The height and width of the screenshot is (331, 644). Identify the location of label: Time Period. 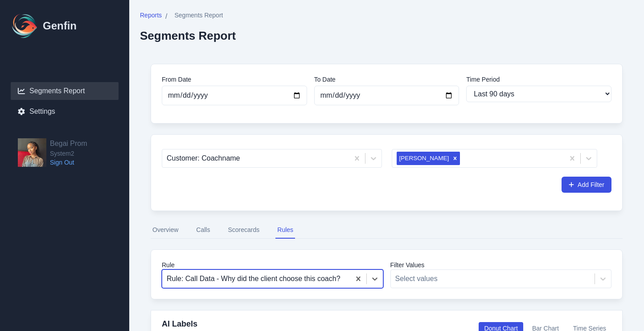
(539, 79).